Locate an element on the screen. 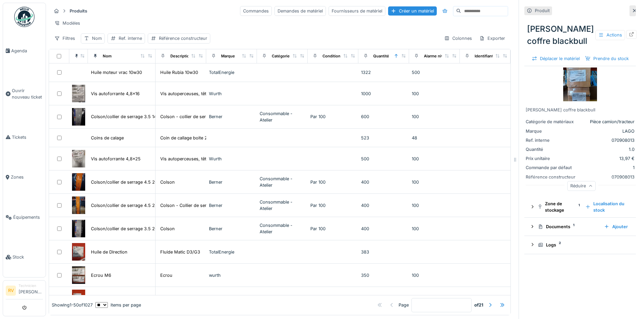 The image size is (644, 319). strong: Produits is located at coordinates (79, 11).